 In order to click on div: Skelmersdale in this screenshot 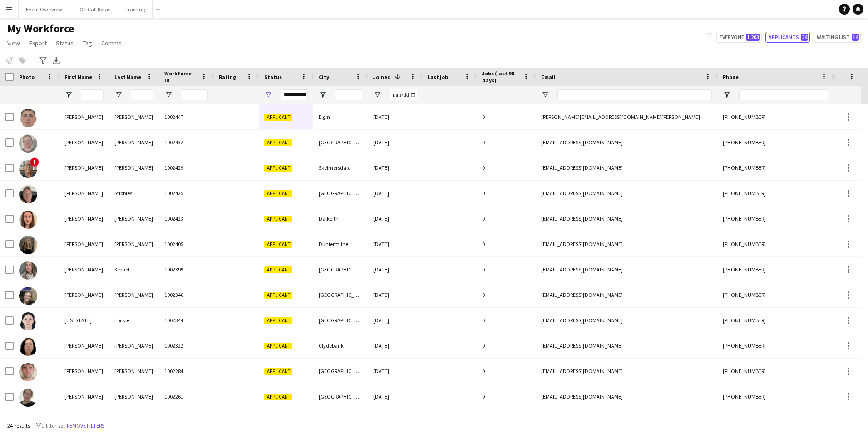, I will do `click(341, 167)`.